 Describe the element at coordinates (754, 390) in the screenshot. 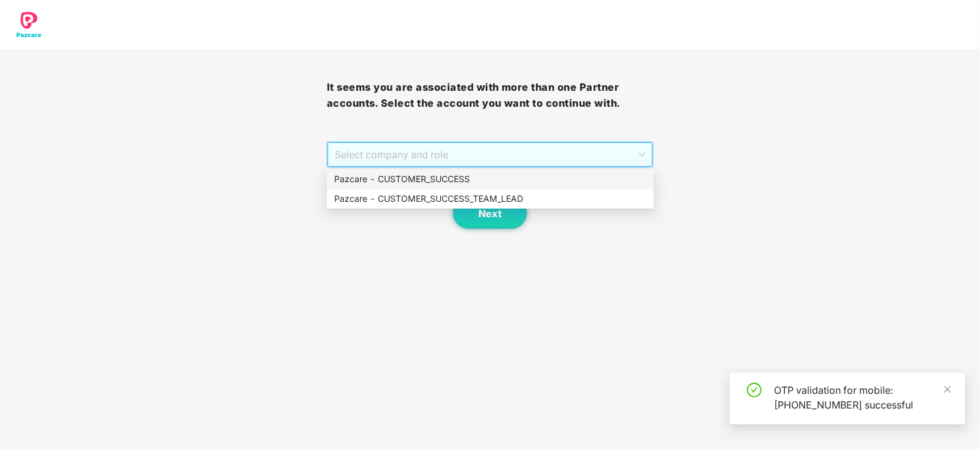

I see `span: check-circle` at that location.